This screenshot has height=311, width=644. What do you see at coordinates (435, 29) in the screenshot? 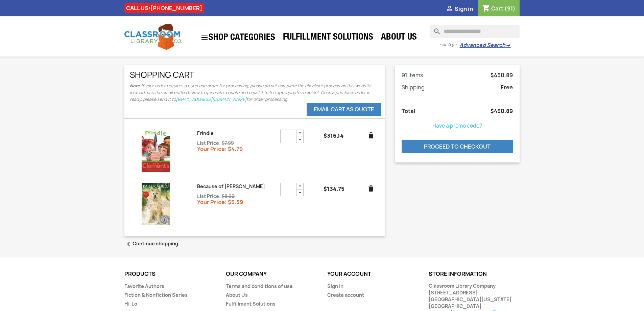
I see `i: search` at bounding box center [435, 29].